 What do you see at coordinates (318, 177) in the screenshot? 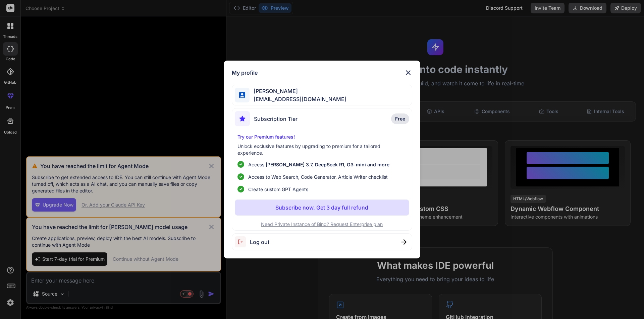
I see `span: Access to Web Search, Code Generator, Article Writer checklist` at bounding box center [318, 177].